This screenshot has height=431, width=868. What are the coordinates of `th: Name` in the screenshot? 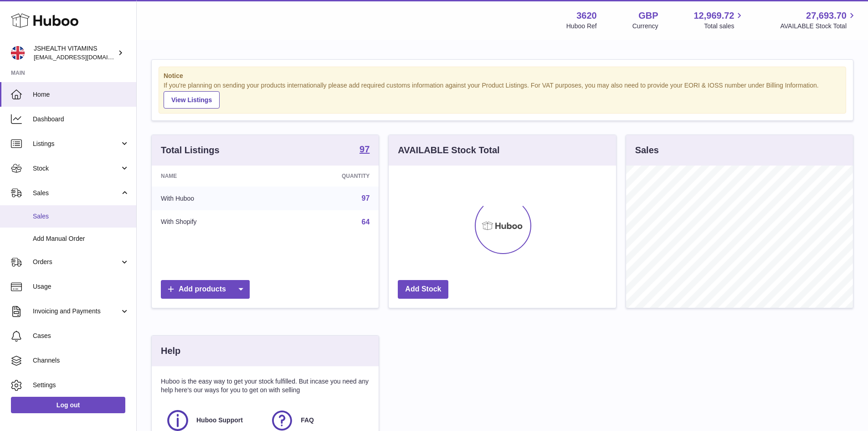 It's located at (213, 176).